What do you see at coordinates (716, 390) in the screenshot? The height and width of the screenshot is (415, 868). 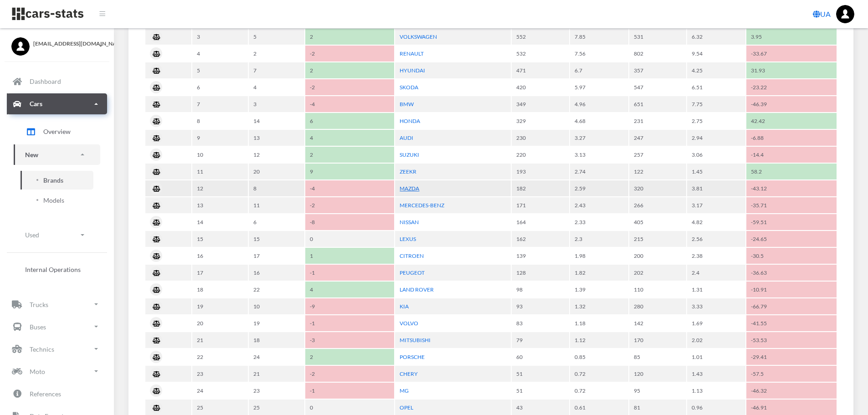 I see `td: 1.13` at bounding box center [716, 390].